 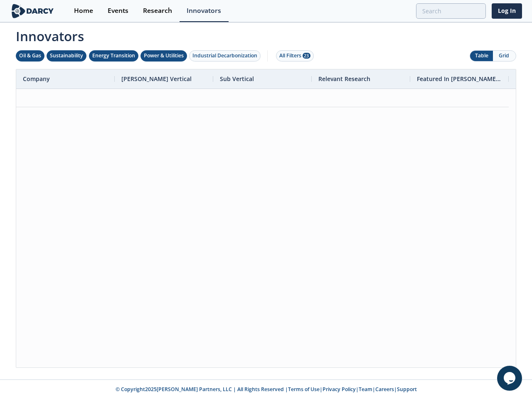 What do you see at coordinates (83, 11) in the screenshot?
I see `div: Home` at bounding box center [83, 11].